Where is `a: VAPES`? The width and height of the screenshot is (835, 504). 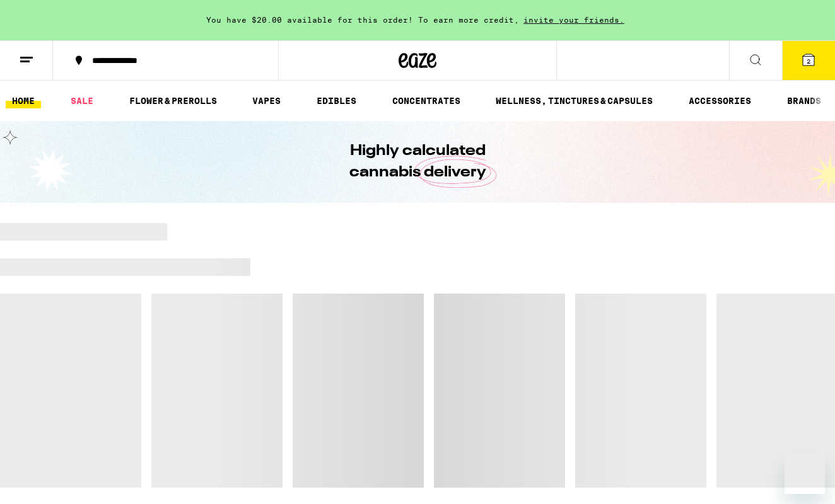
a: VAPES is located at coordinates (266, 101).